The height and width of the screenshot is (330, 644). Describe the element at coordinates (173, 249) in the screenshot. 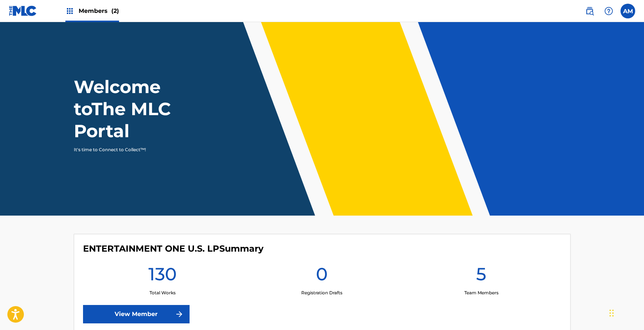

I see `h4: ENTERTAINMENT ONE U.S. LP` at that location.